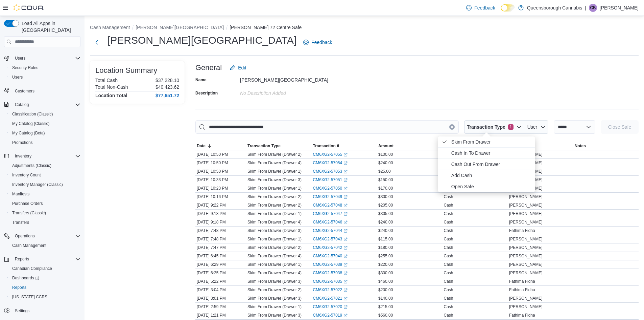 The height and width of the screenshot is (320, 644). I want to click on a: CM6XG2-57048External link, so click(330, 205).